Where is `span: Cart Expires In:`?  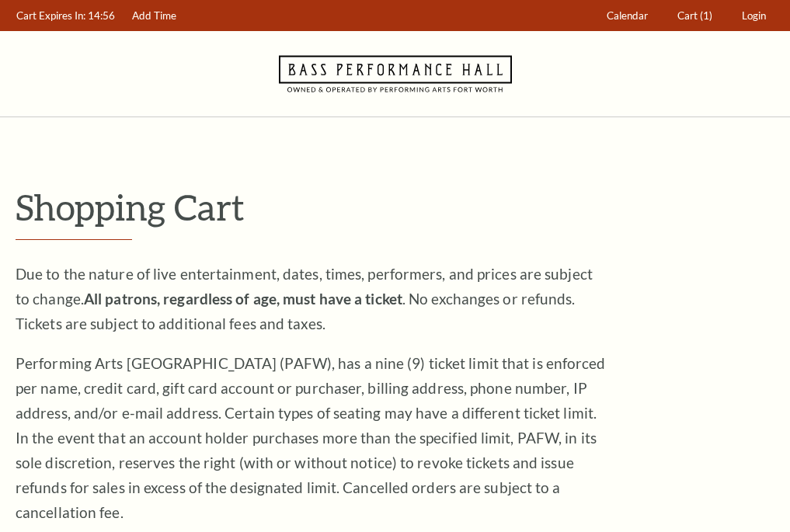 span: Cart Expires In: is located at coordinates (51, 16).